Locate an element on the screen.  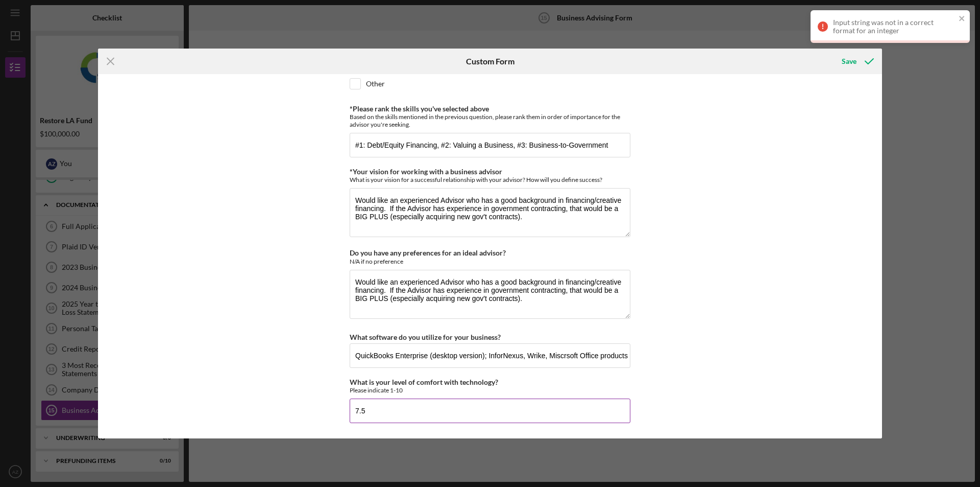
div: Please indicate 1-10 is located at coordinates (490, 390).